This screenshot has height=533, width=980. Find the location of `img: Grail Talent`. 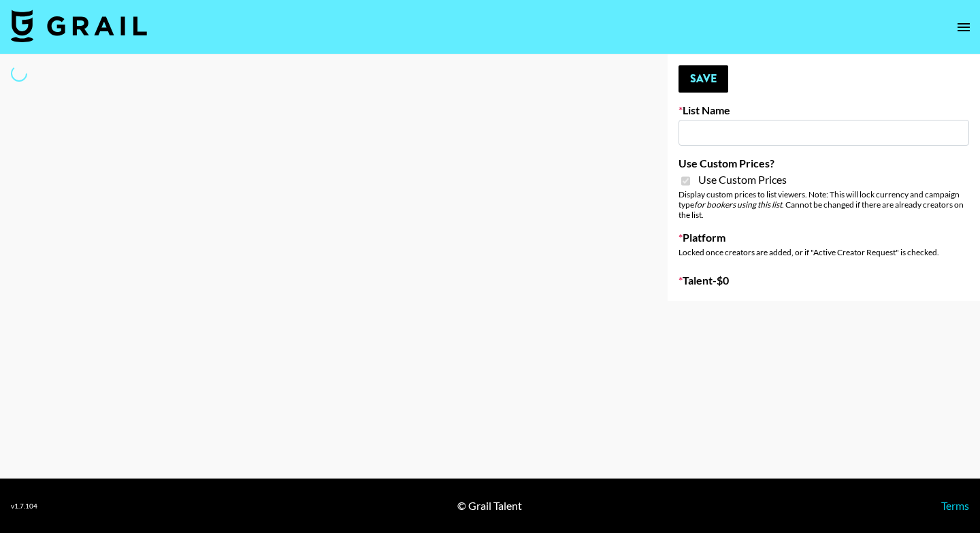

img: Grail Talent is located at coordinates (79, 26).